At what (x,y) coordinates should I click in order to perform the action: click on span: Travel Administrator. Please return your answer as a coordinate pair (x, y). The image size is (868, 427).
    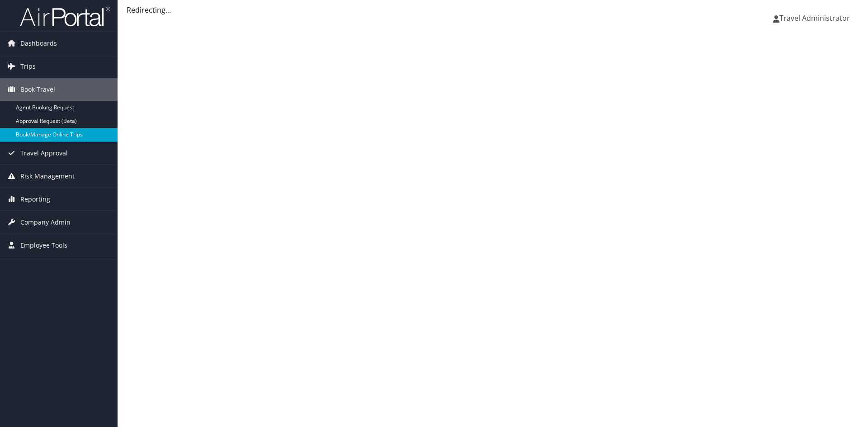
    Looking at the image, I should click on (815, 18).